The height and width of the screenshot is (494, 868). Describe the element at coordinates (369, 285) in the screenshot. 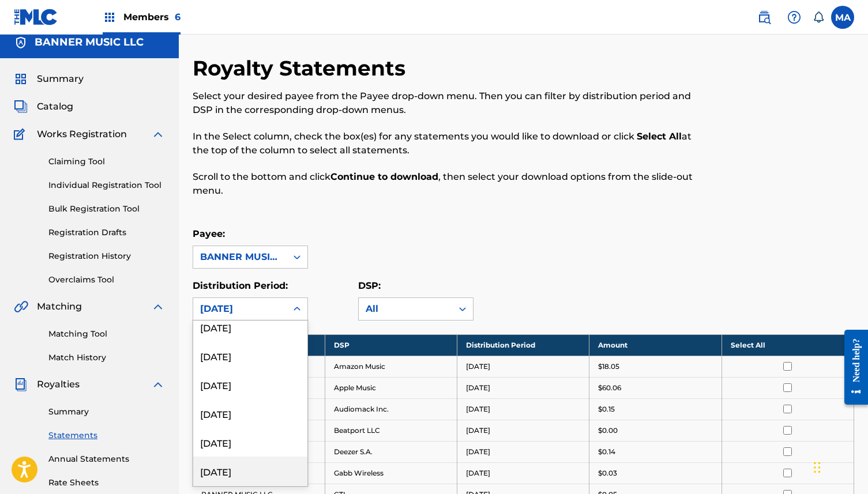

I see `label: DSP:` at that location.